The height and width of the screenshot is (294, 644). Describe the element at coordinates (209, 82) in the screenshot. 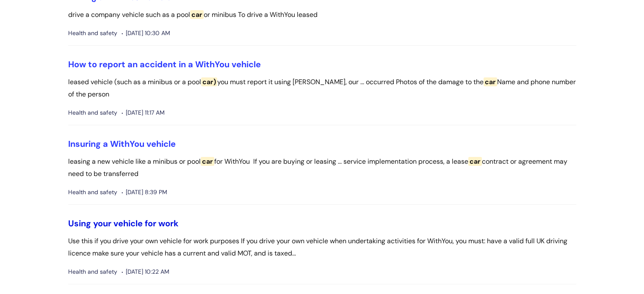

I see `span: car)` at that location.